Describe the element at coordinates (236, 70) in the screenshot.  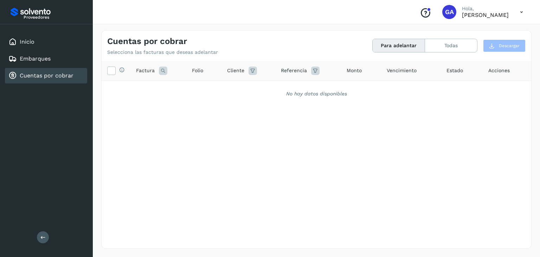
I see `span: Cliente` at that location.